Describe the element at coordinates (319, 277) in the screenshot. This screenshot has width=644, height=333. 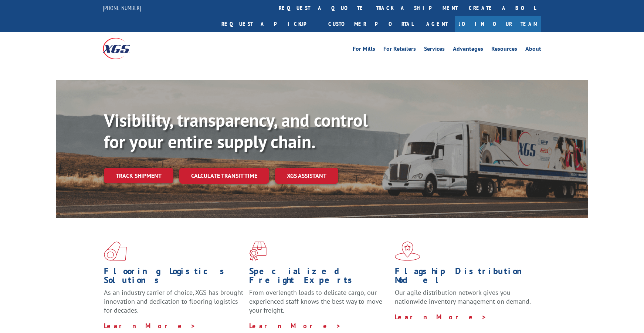
I see `h1: Specialized Freight Experts` at that location.